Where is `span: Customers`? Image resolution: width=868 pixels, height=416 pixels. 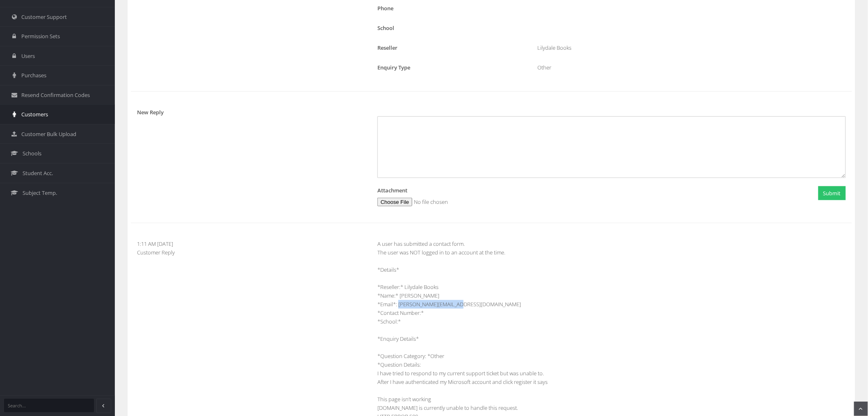 span: Customers is located at coordinates (34, 114).